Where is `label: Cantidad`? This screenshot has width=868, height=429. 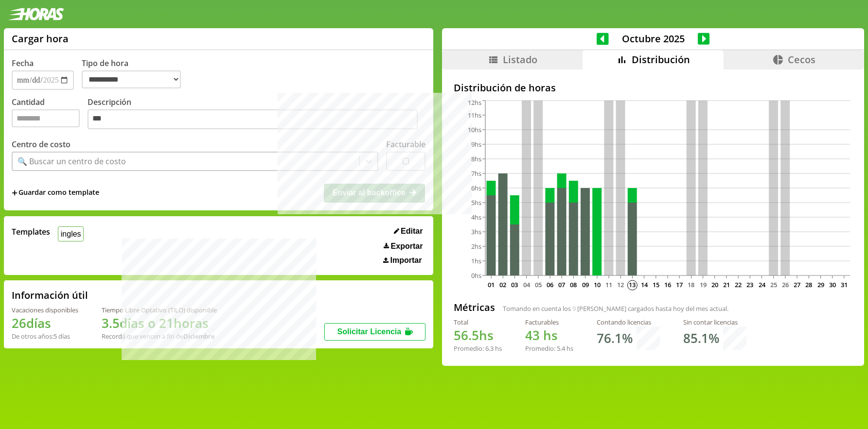
label: Cantidad is located at coordinates (50, 114).